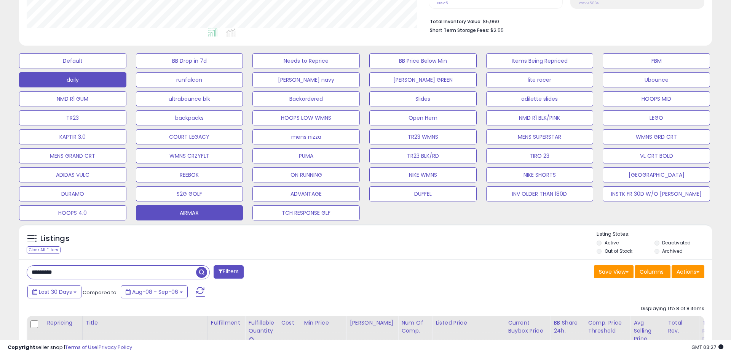 The image size is (731, 355). What do you see at coordinates (70, 348) in the screenshot?
I see `div: seller snap | |` at bounding box center [70, 348].